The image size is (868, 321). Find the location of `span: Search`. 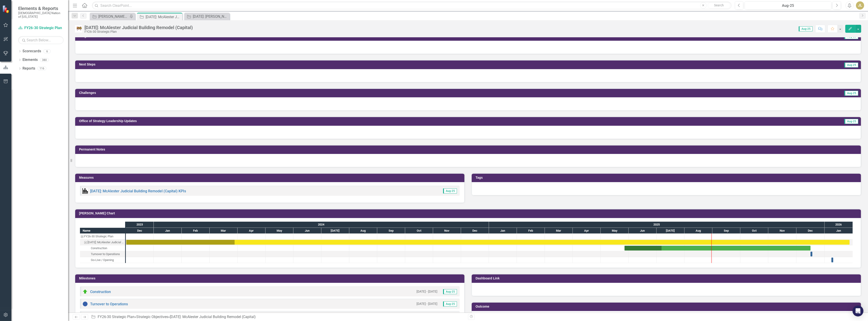

span: Search is located at coordinates (719, 5).